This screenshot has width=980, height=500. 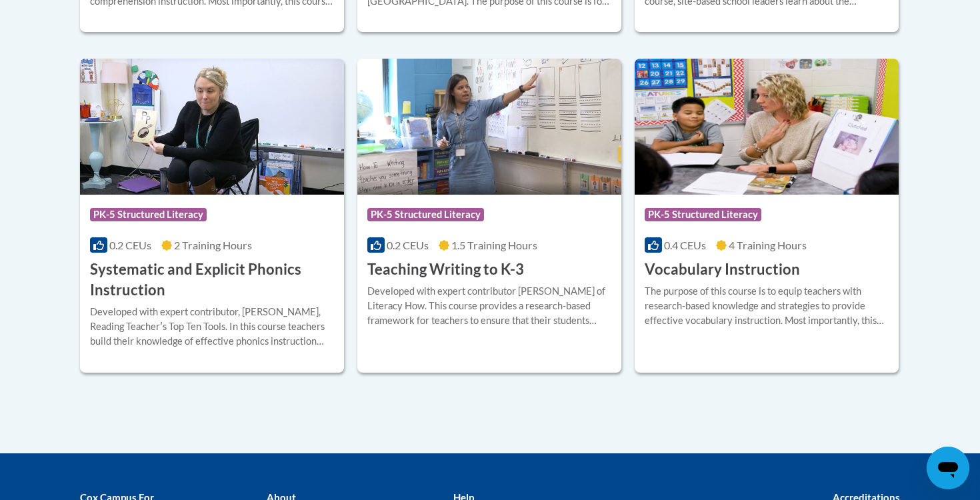 I want to click on h3: Vocabulary Instruction, so click(x=722, y=269).